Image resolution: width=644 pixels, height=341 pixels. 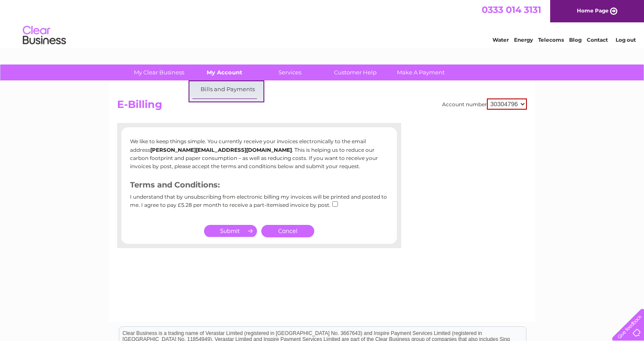 What do you see at coordinates (159, 73) in the screenshot?
I see `a: My Clear Business` at bounding box center [159, 73].